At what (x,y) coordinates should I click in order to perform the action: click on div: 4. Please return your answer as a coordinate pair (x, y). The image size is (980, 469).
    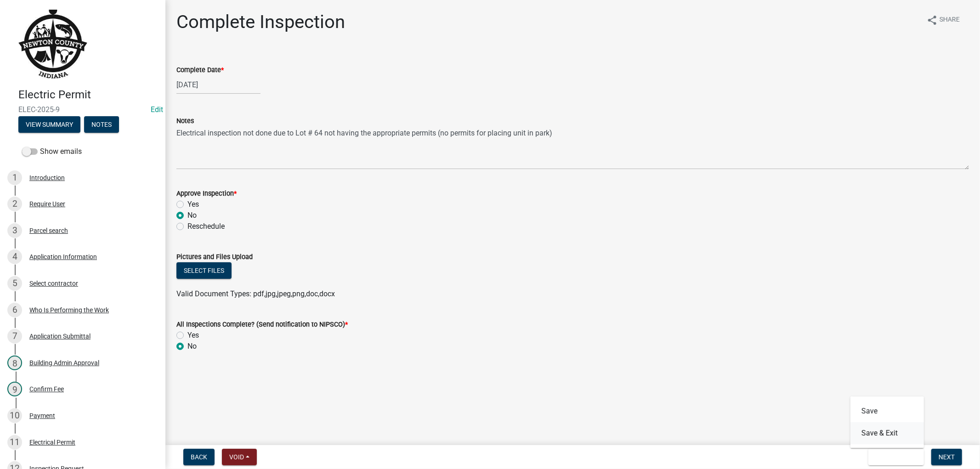
    Looking at the image, I should click on (14, 257).